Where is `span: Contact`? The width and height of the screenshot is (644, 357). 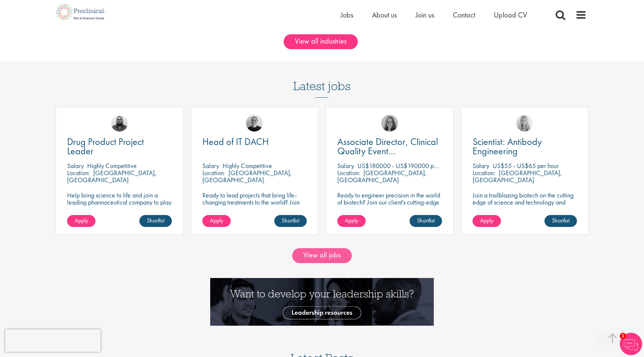 span: Contact is located at coordinates (464, 15).